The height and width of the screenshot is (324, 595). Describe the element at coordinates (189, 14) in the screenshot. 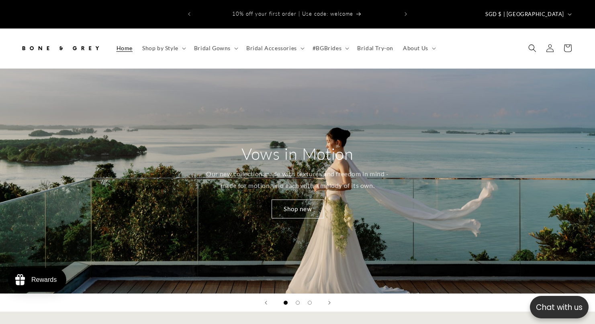

I see `button: Previous announcement` at that location.